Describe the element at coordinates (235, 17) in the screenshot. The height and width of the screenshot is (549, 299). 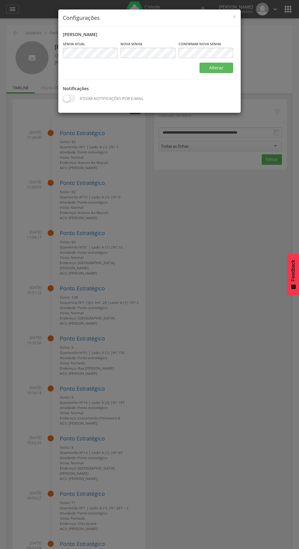
I see `button: Close` at that location.